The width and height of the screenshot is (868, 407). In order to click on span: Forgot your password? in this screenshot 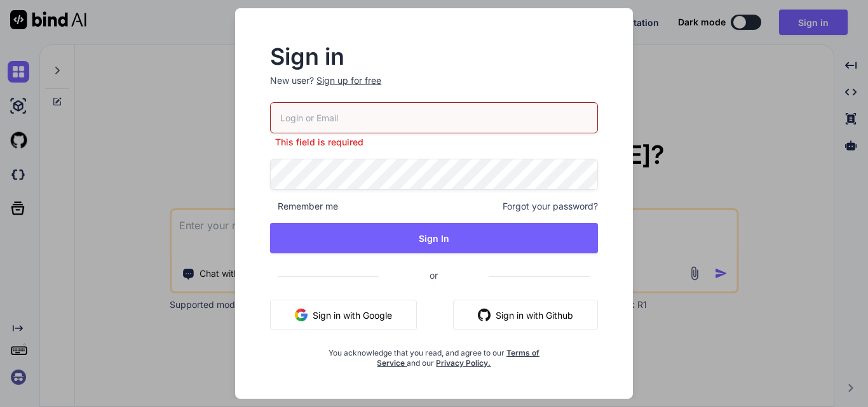, I will do `click(551, 206)`.